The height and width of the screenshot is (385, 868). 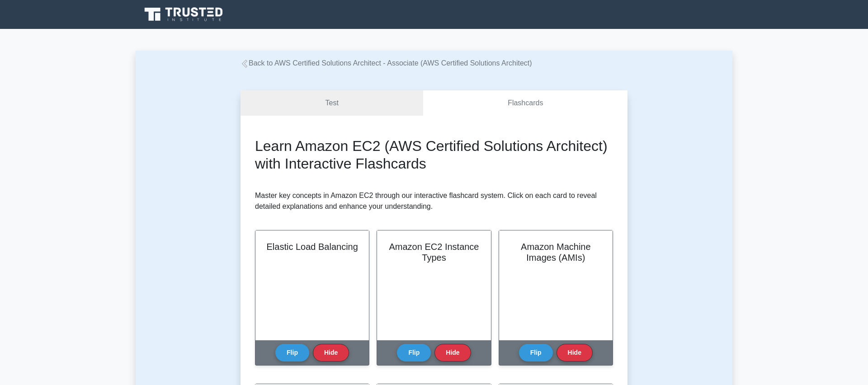 What do you see at coordinates (434, 201) in the screenshot?
I see `p: Master key concepts in Amazon EC2 through our interactive flashcard system. Click on each card to...` at bounding box center [434, 201].